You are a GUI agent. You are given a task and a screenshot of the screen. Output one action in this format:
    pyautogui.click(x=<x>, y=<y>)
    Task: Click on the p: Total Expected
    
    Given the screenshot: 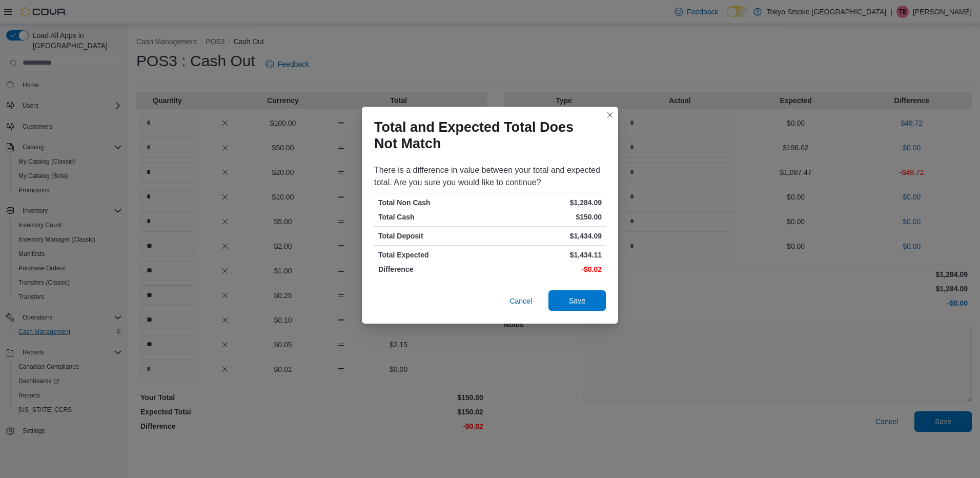 What is the action you would take?
    pyautogui.click(x=433, y=255)
    